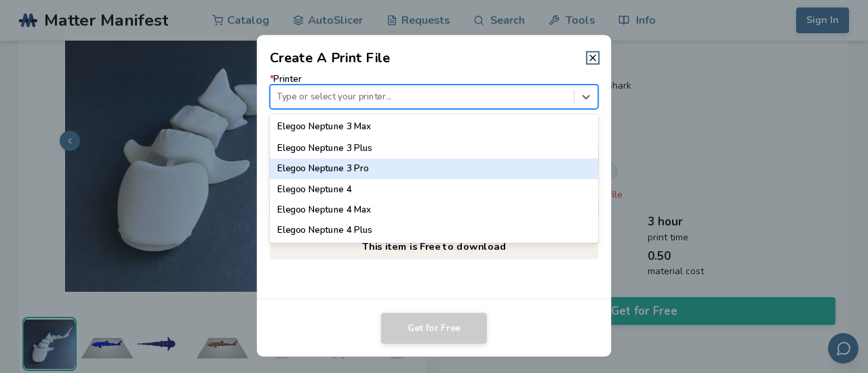 The height and width of the screenshot is (373, 868). Describe the element at coordinates (278, 96) in the screenshot. I see `input: *PrinterType or select your printer...Elegoo CentauriElegoo Centauri CarbonElegoo Neptune 1Elegoo...` at that location.